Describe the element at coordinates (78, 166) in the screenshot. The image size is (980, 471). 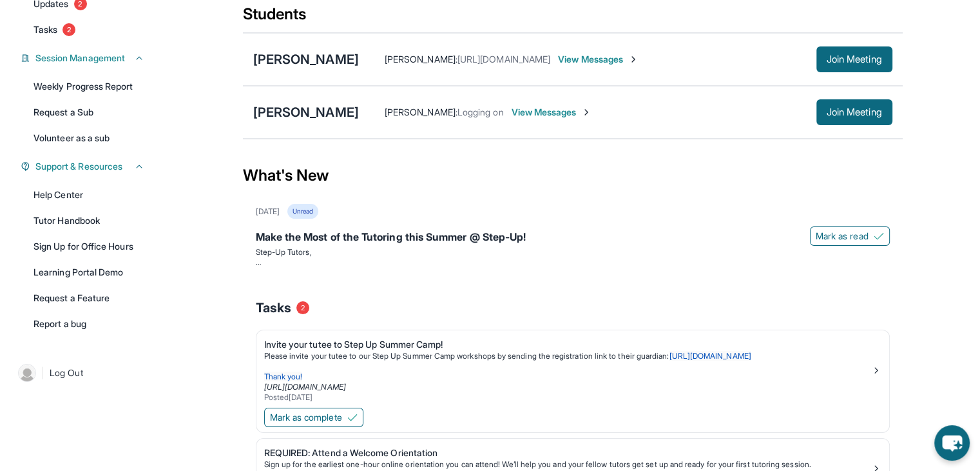
I see `span: Support & Resources` at that location.